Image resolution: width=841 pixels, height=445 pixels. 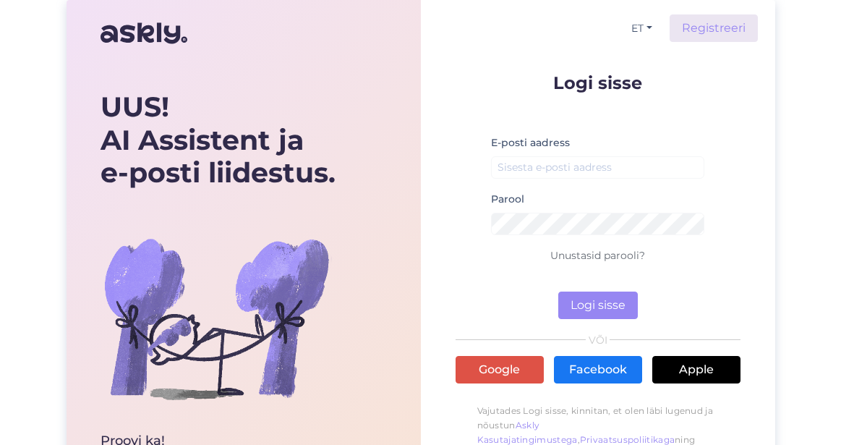 What do you see at coordinates (598, 305) in the screenshot?
I see `button: Logi sisse` at bounding box center [598, 305].